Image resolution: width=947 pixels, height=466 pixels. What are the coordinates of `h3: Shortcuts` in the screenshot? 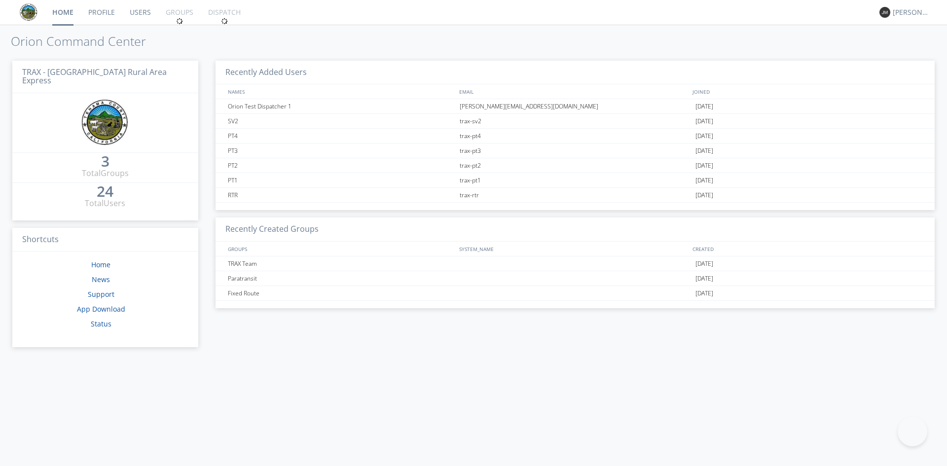 It's located at (105, 240).